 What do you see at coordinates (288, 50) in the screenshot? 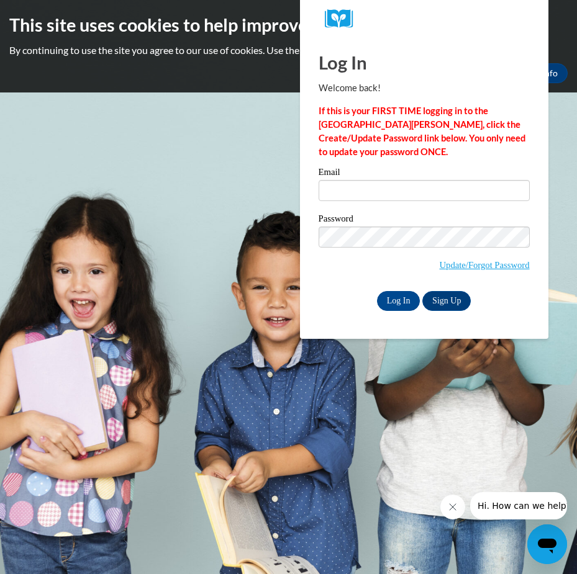
I see `p: By continuing to use the site you agree to our use of cookies. Use the ‘More info’ button to read...` at bounding box center [288, 50].